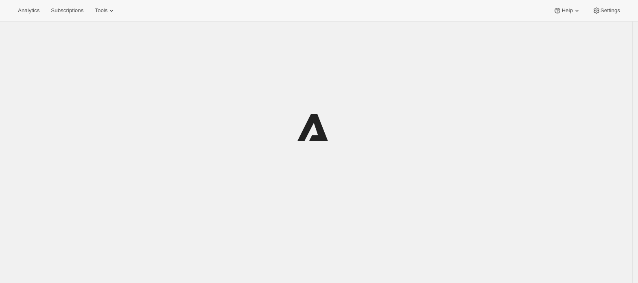  What do you see at coordinates (28, 11) in the screenshot?
I see `button: Analytics` at bounding box center [28, 11].